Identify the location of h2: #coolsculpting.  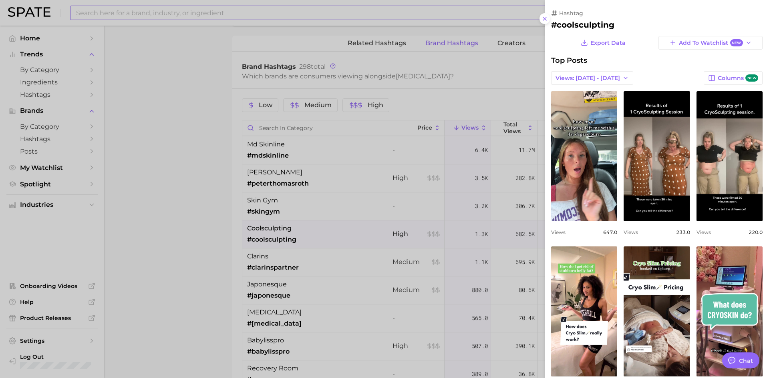
(657, 25).